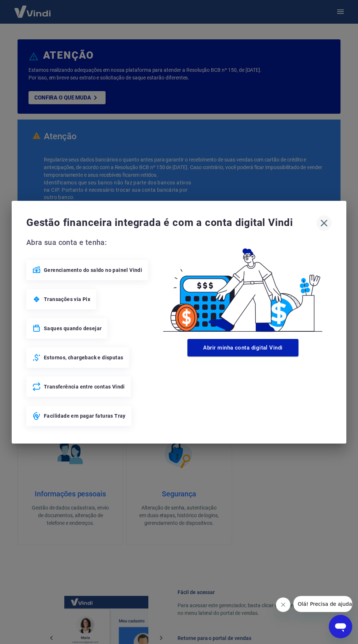 This screenshot has height=644, width=358. Describe the element at coordinates (90, 242) in the screenshot. I see `span: Abra sua conta e tenha:` at that location.